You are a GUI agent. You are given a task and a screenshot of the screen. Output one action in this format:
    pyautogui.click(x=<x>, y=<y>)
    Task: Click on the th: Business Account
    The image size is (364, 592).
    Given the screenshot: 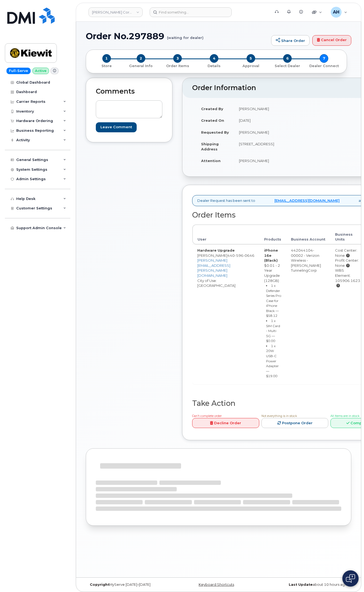 What is the action you would take?
    pyautogui.click(x=308, y=234)
    